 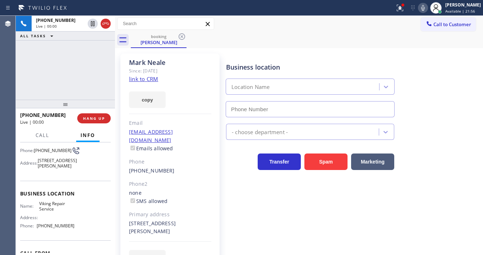 I want to click on span: Call, so click(x=42, y=135).